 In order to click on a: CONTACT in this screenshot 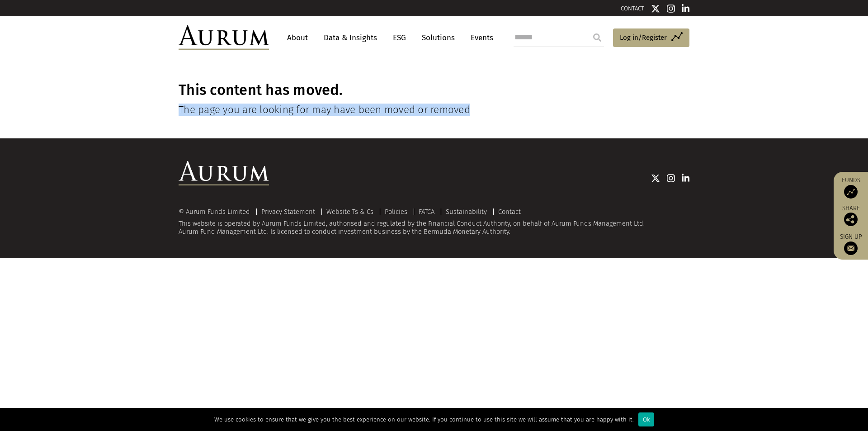, I will do `click(633, 8)`.